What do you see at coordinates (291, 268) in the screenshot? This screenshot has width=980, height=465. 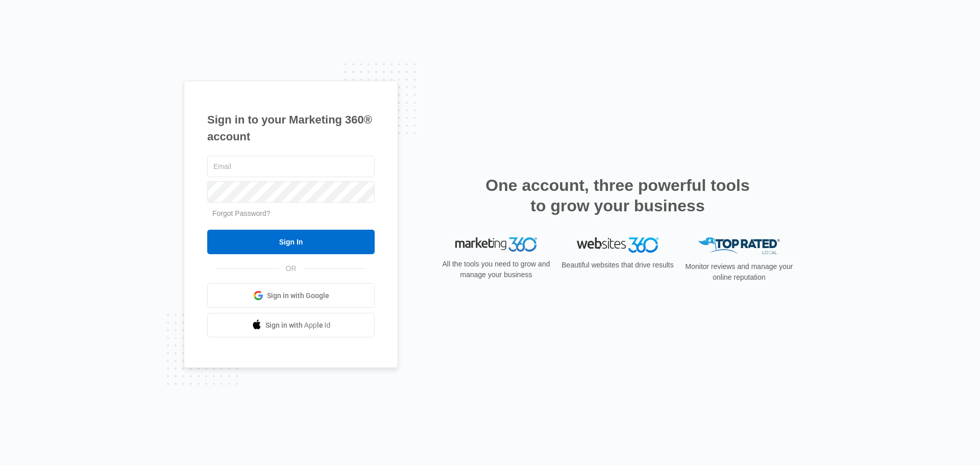 I see `span: OR` at bounding box center [291, 268].